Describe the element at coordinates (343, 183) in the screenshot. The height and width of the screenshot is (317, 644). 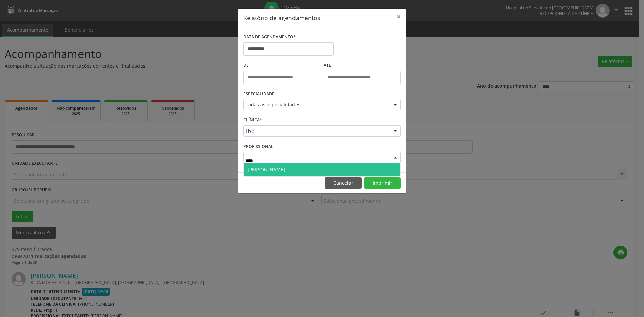
I see `button: Cancelar` at that location.